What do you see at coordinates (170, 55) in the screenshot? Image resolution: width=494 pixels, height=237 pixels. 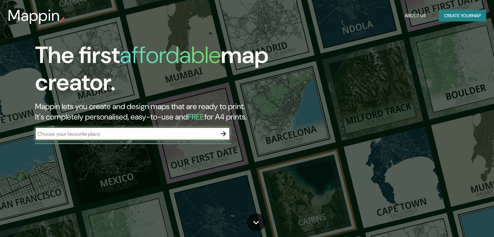 I see `h1: affordable` at bounding box center [170, 55].